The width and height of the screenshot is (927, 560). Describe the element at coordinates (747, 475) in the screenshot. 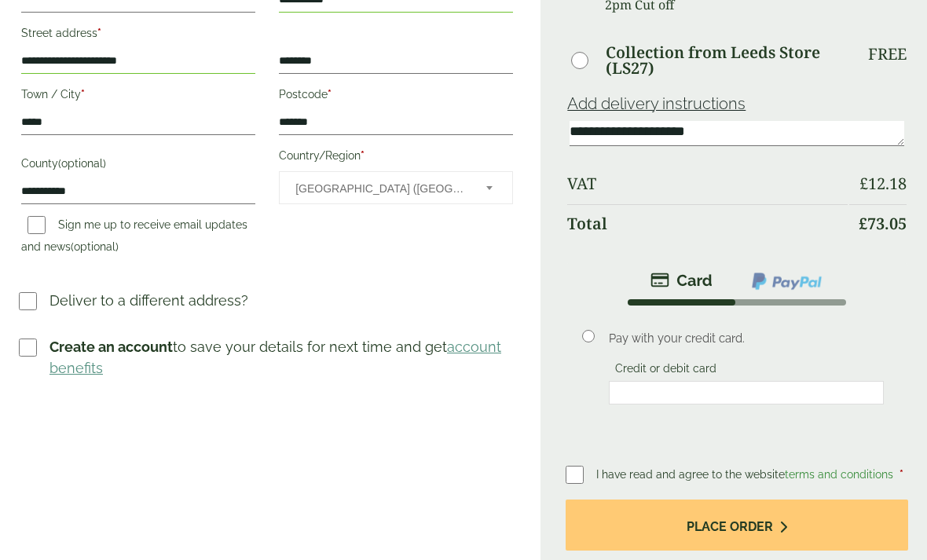

I see `span: I have read and agree to the website` at that location.